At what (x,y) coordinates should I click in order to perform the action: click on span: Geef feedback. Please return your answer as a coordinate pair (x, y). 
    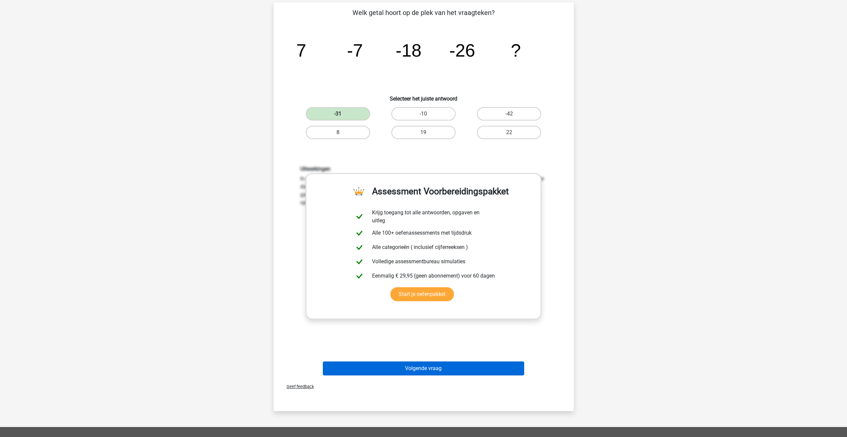
    Looking at the image, I should click on (298, 386).